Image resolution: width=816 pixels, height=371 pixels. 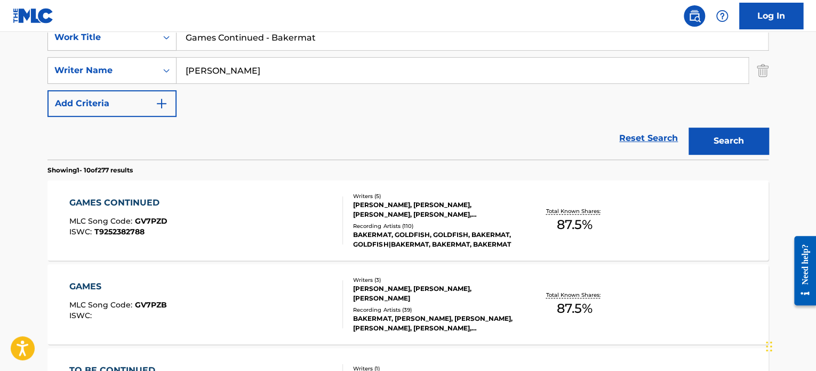 What do you see at coordinates (649, 138) in the screenshot?
I see `a: Reset Search` at bounding box center [649, 138].